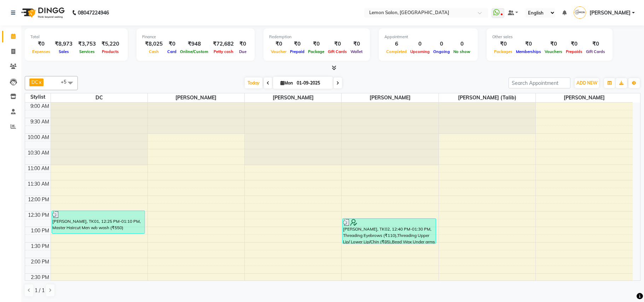 This screenshot has height=302, width=644. What do you see at coordinates (587, 83) in the screenshot?
I see `button: ADD NEW` at bounding box center [587, 83].